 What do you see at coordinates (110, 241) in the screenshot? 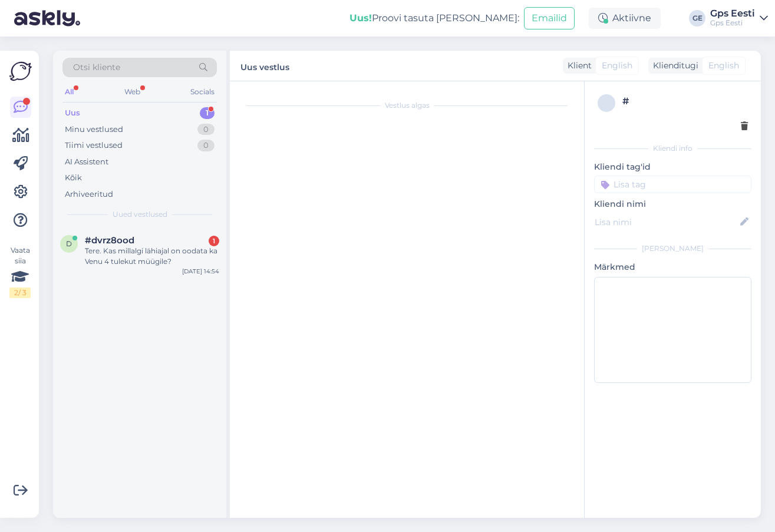
I see `span: #dvrz8ood` at bounding box center [110, 241].